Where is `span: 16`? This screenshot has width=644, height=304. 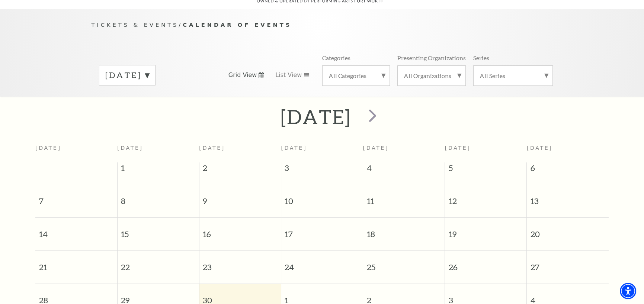 span: 16 is located at coordinates (240, 230).